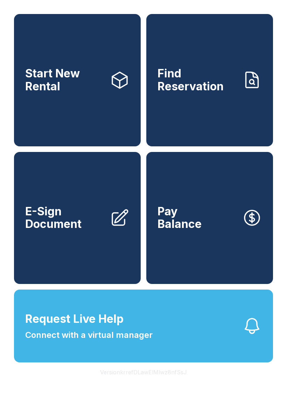  What do you see at coordinates (77, 218) in the screenshot?
I see `a: E-Sign Document` at bounding box center [77, 218].